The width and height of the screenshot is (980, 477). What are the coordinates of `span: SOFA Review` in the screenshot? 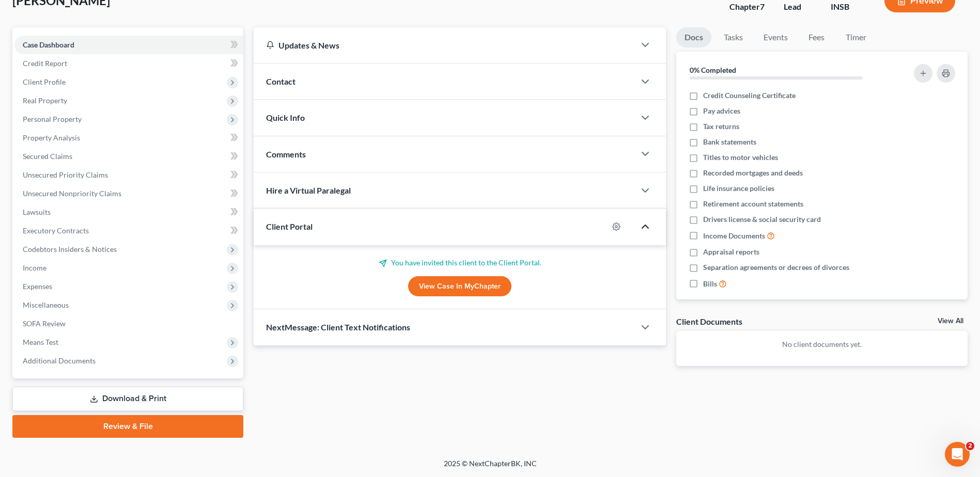 It's located at (44, 323).